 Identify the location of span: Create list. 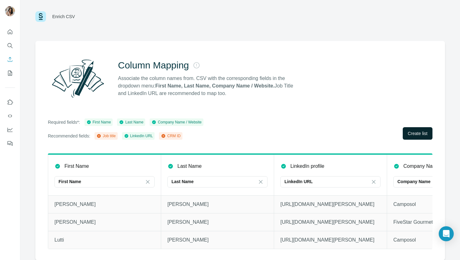
(417, 133).